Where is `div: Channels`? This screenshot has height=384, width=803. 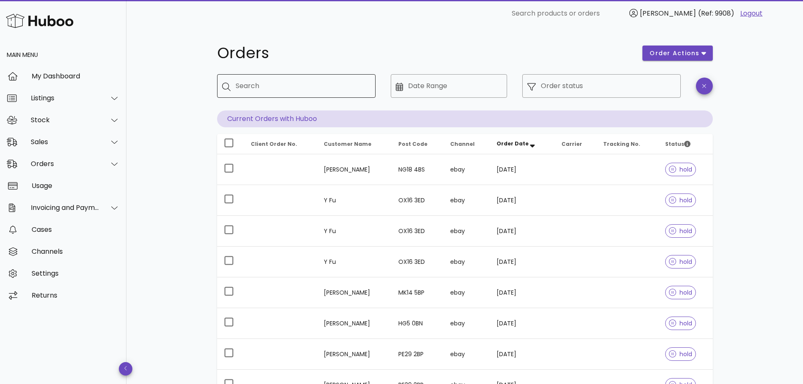 div: Channels is located at coordinates (75, 251).